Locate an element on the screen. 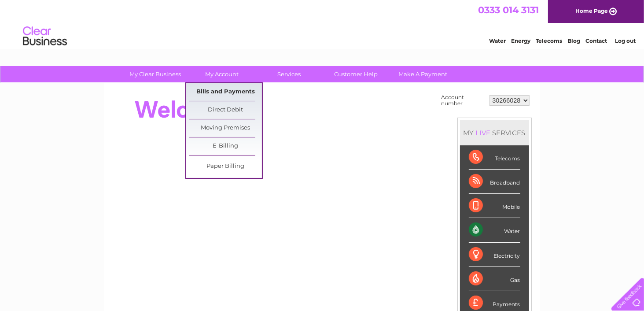 This screenshot has height=311, width=644. td: Account number is located at coordinates (463, 100).